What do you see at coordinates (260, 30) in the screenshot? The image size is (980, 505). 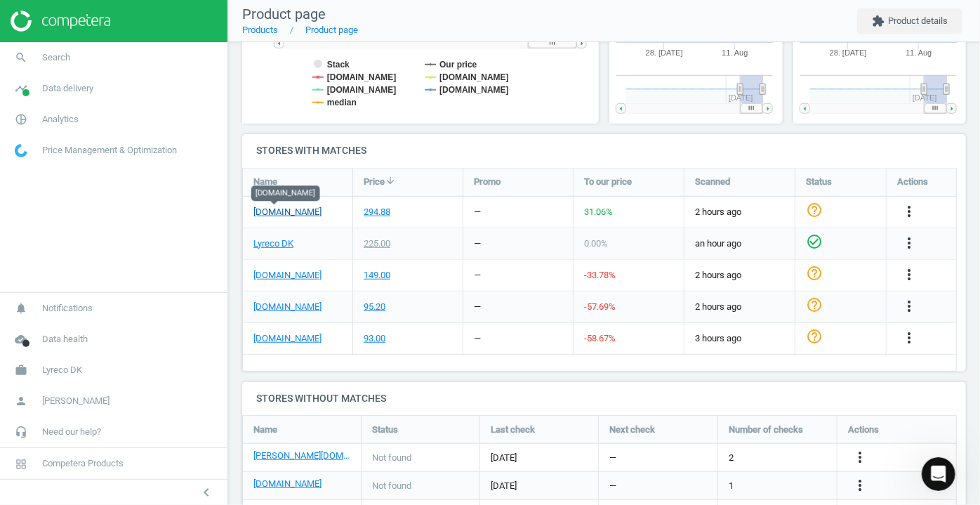 I see `a: Products` at bounding box center [260, 30].